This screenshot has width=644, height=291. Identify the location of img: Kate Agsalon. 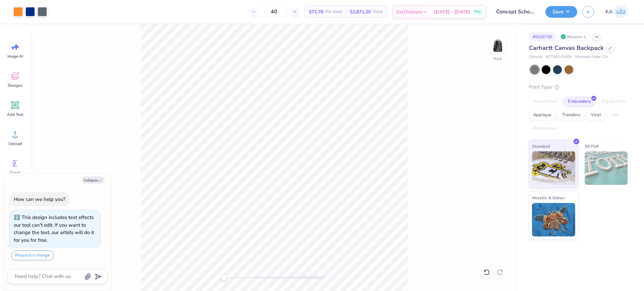
(621, 12).